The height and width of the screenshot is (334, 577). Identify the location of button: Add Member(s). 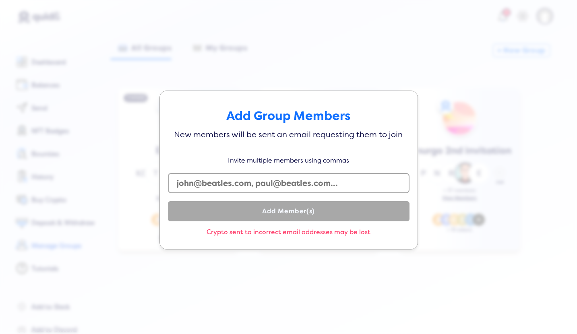
(289, 211).